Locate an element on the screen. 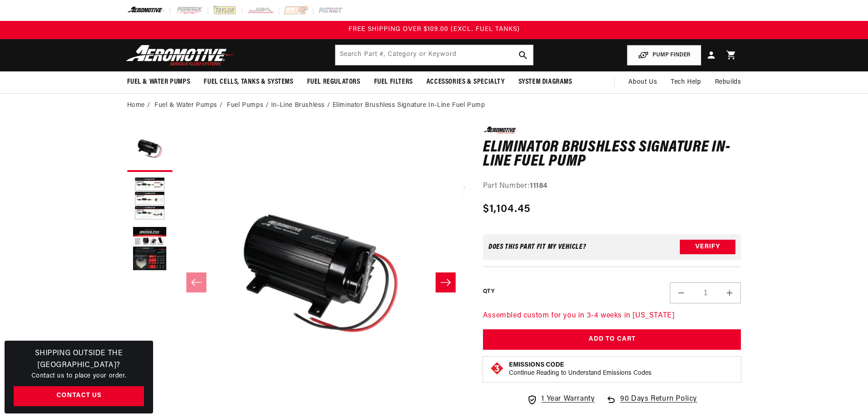  button: search button is located at coordinates (523, 55).